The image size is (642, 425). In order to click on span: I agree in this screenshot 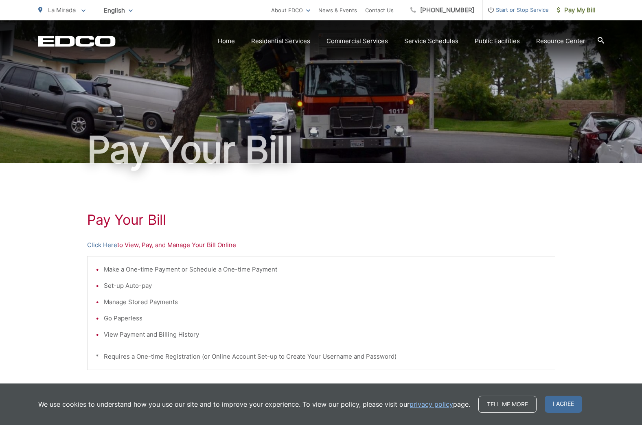, I will do `click(563, 404)`.